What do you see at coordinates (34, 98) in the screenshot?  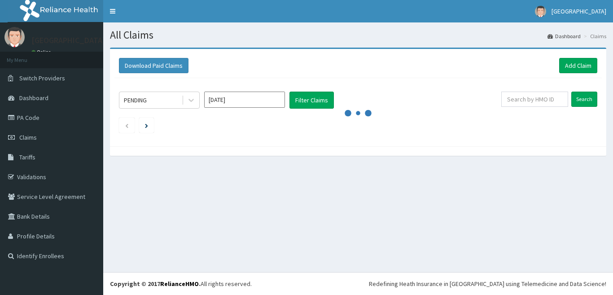 I see `span: Dashboard` at bounding box center [34, 98].